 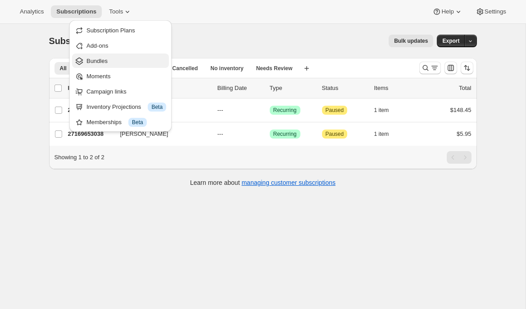 What do you see at coordinates (496, 12) in the screenshot?
I see `span: Settings` at bounding box center [496, 12].